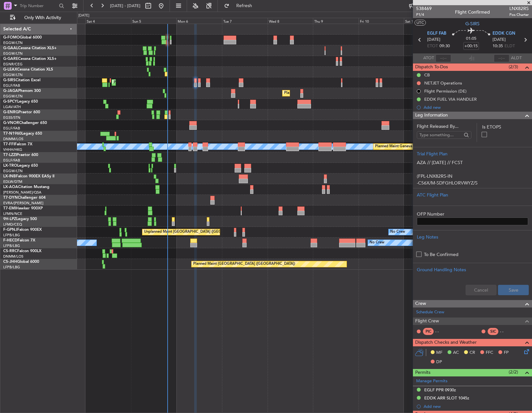  Describe the element at coordinates (498, 46) in the screenshot. I see `span: 10:35` at that location.